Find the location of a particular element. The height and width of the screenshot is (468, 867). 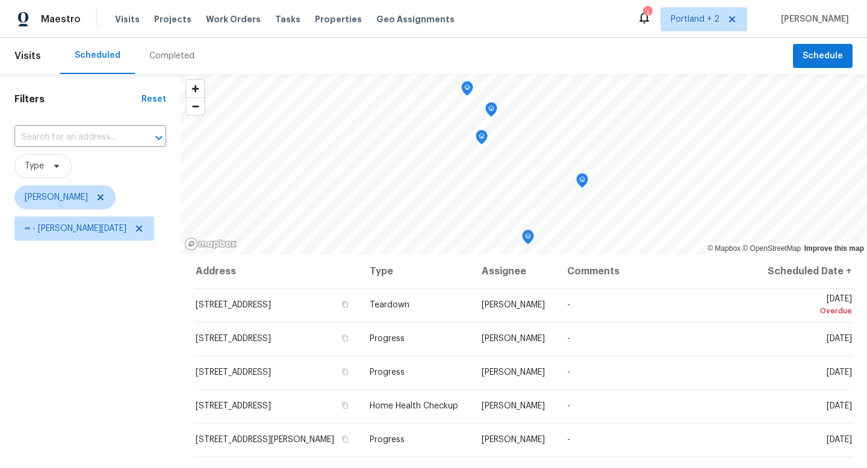

div: Scheduled is located at coordinates (98, 55).